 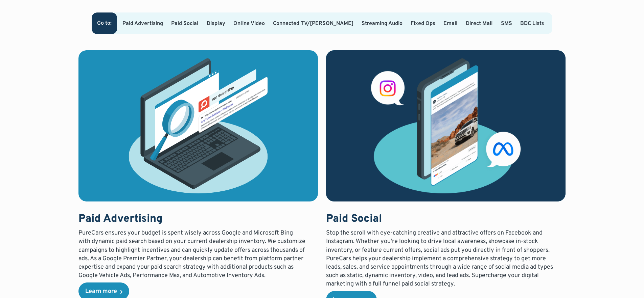 I want to click on p: PureCars ensures your budget is spent wisely across Google and Microsoft Bing with dynamic paid s..., so click(x=192, y=254).